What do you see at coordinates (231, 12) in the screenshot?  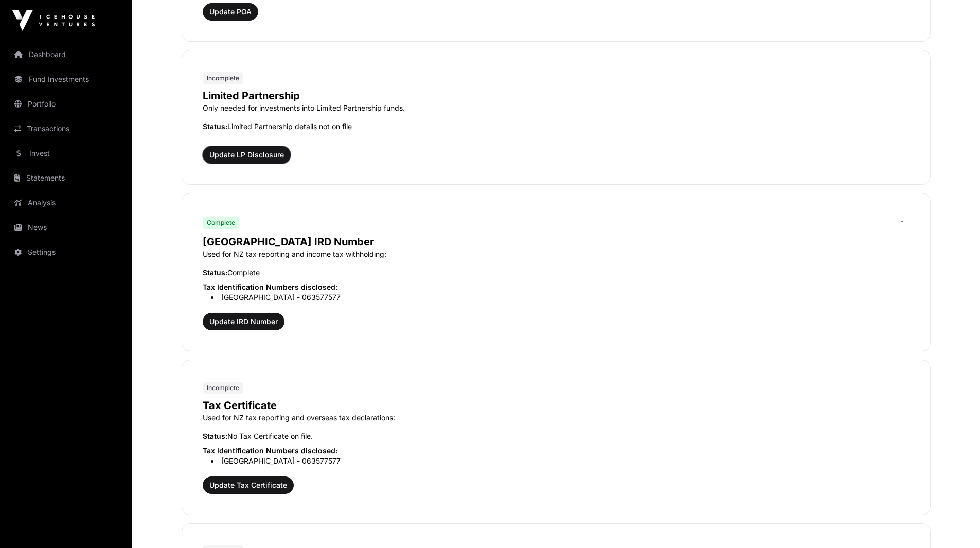 I see `span: Update POA` at bounding box center [231, 12].